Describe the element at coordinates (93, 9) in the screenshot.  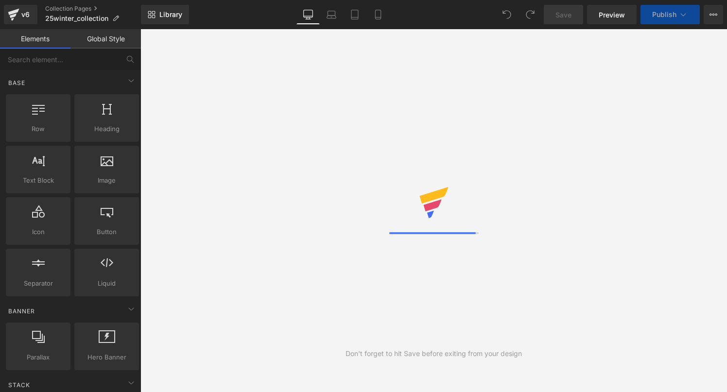
I see `a: Collection Pages` at that location.